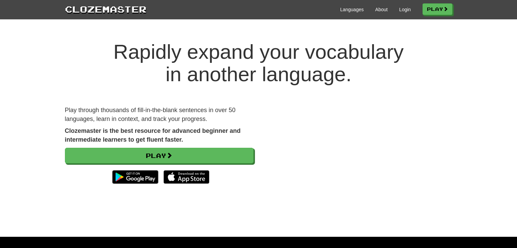 This screenshot has width=517, height=248. Describe the element at coordinates (352, 10) in the screenshot. I see `a: Languages` at that location.